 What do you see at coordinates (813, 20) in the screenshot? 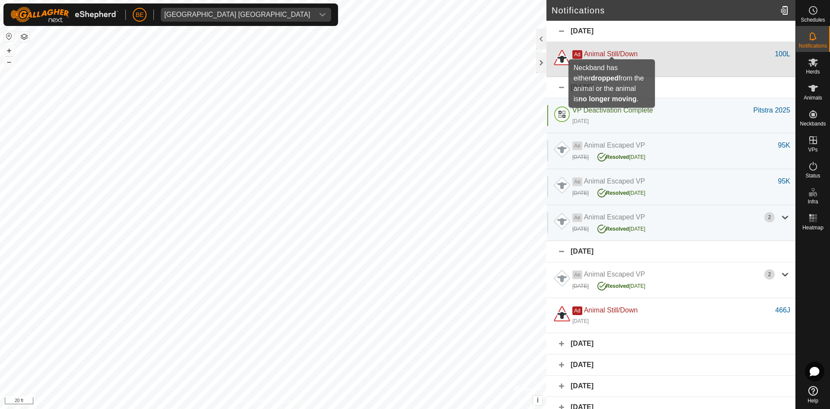
I see `span: Schedules` at bounding box center [813, 20].